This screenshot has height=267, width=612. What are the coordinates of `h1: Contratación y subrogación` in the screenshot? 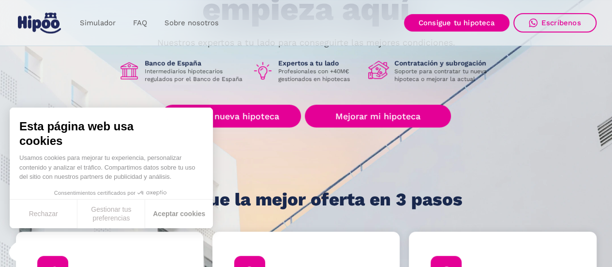 It's located at (444, 63).